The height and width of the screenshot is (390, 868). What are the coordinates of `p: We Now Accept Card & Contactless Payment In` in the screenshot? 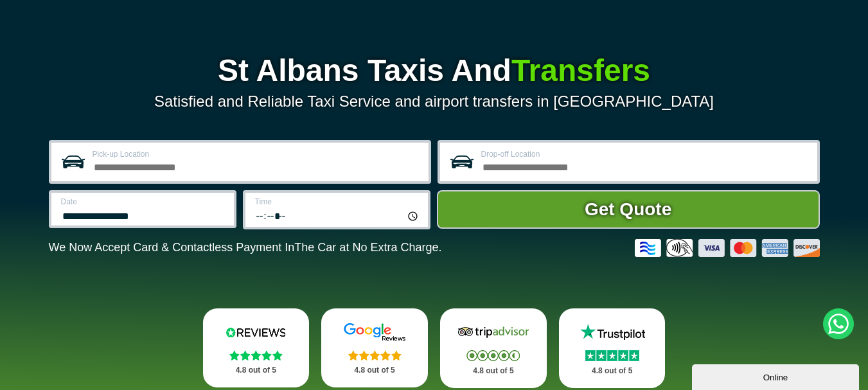 It's located at (245, 248).